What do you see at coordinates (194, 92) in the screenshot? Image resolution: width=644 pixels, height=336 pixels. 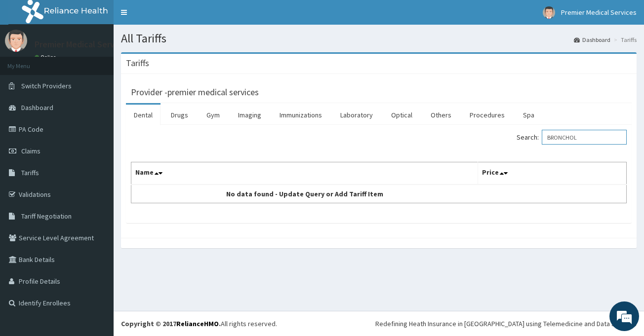 I see `h3: Provider - premier medical services` at bounding box center [194, 92].